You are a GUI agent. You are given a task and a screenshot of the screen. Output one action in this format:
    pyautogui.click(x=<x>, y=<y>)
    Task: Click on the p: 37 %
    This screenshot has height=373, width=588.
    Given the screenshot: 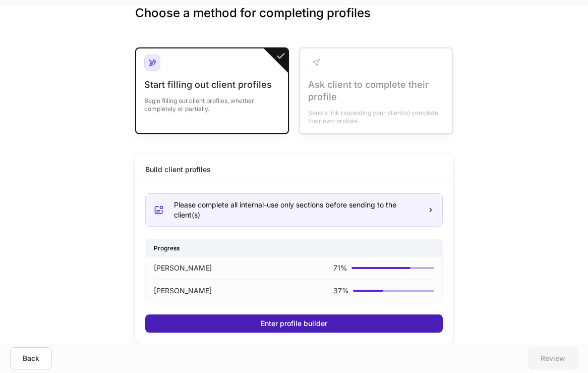 What is the action you would take?
    pyautogui.click(x=341, y=290)
    